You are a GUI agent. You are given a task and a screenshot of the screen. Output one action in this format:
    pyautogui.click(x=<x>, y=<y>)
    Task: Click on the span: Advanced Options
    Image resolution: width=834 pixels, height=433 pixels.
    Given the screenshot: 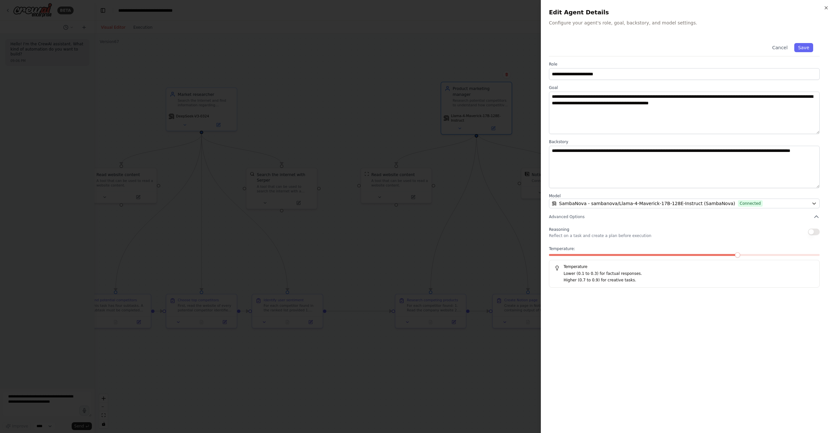 What is the action you would take?
    pyautogui.click(x=567, y=217)
    